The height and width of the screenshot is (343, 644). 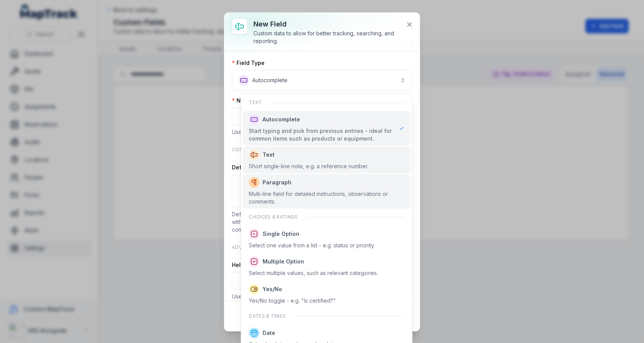 What do you see at coordinates (326, 103) in the screenshot?
I see `div: Text` at bounding box center [326, 103].